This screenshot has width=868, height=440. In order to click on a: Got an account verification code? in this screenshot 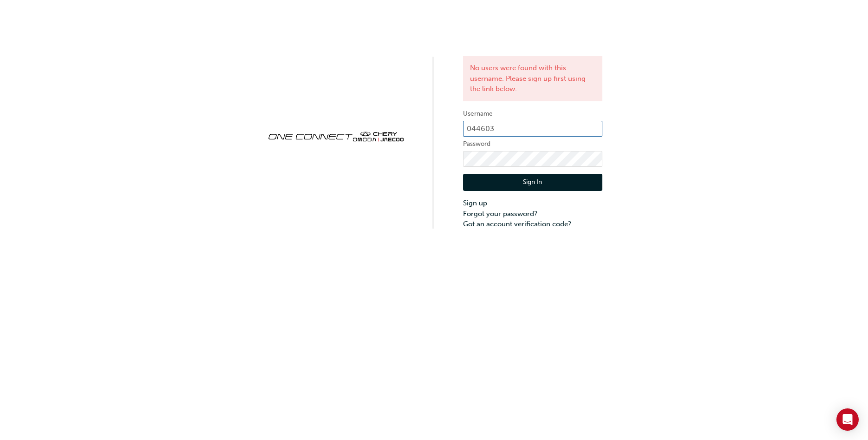, I will do `click(533, 224)`.